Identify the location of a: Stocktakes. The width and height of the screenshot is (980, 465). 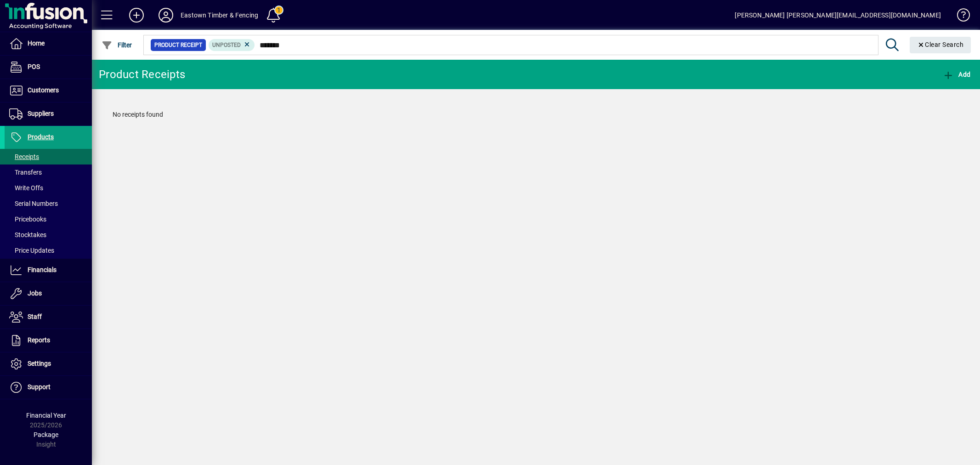
(48, 234).